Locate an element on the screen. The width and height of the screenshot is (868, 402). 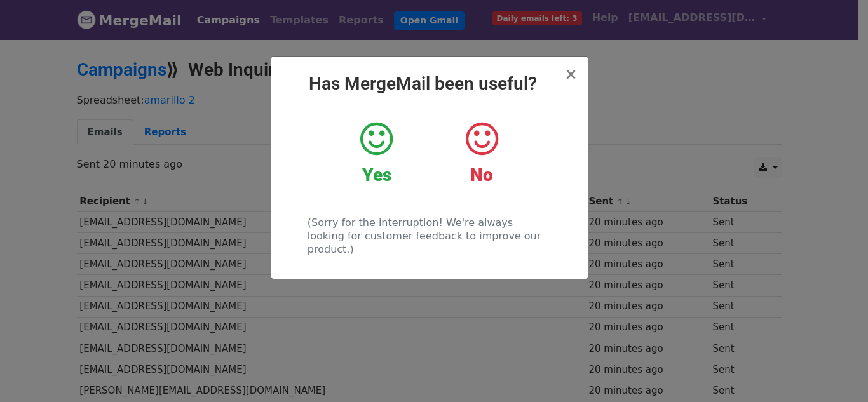
p: (Sorry for the interruption! We're always looking for customer feedback to improve our product.) is located at coordinates (429, 235).